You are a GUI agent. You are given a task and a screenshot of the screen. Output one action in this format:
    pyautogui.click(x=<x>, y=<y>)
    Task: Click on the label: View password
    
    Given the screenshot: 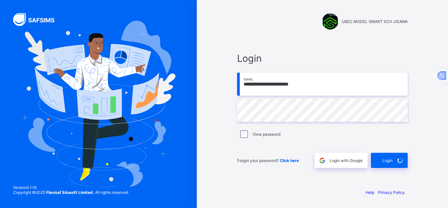 What is the action you would take?
    pyautogui.click(x=266, y=134)
    